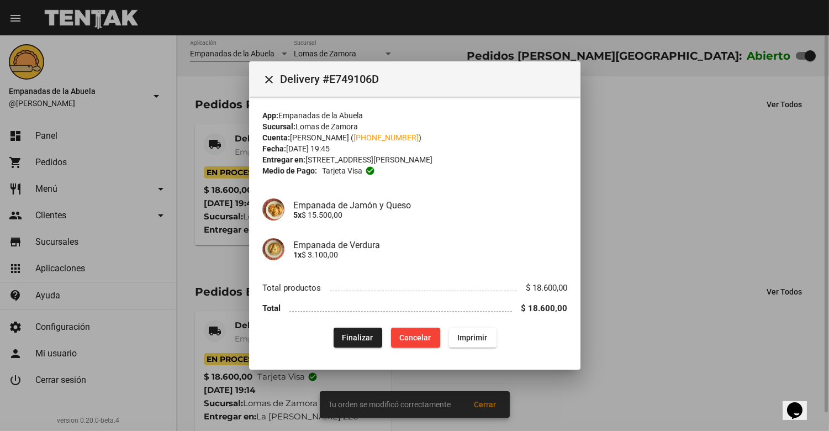  I want to click on strong: Fecha:, so click(274, 149).